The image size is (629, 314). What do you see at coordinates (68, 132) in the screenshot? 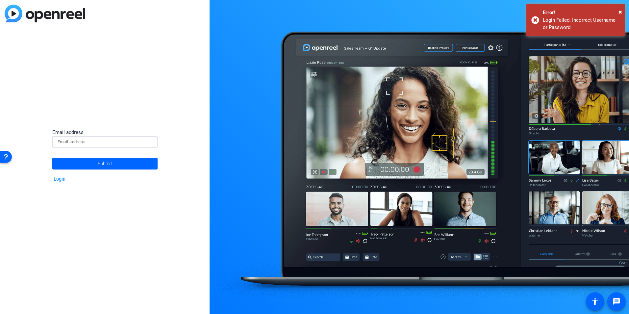
I see `span: Email address` at bounding box center [68, 132].